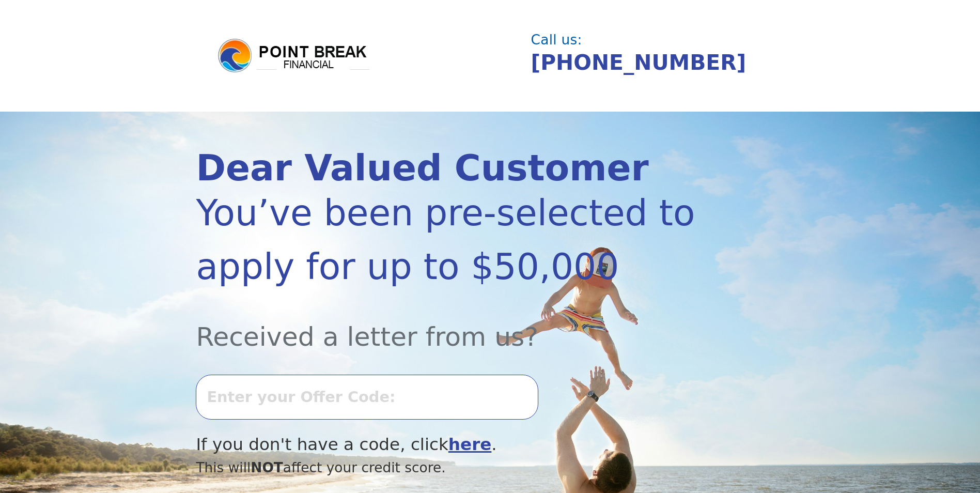 Image resolution: width=980 pixels, height=493 pixels. I want to click on input: Enter your Offer Code:, so click(367, 396).